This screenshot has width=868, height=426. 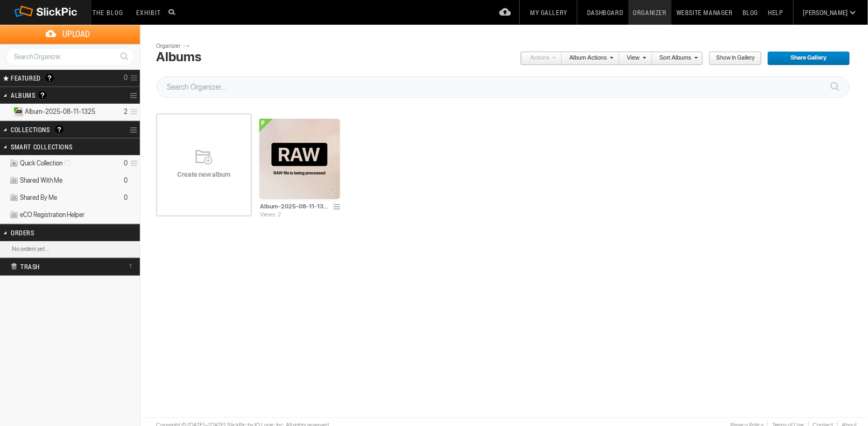 I want to click on span: Album-2025-08-11-1325, so click(x=59, y=112).